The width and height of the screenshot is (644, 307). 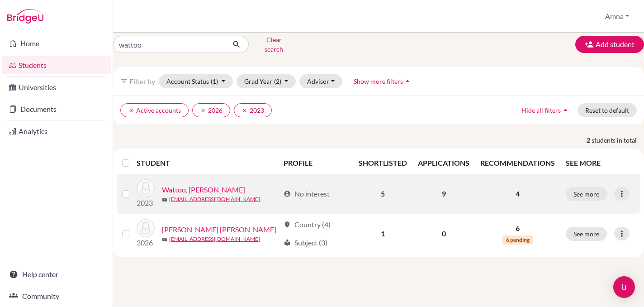 What do you see at coordinates (211, 110) in the screenshot?
I see `button: clear2026` at bounding box center [211, 110].